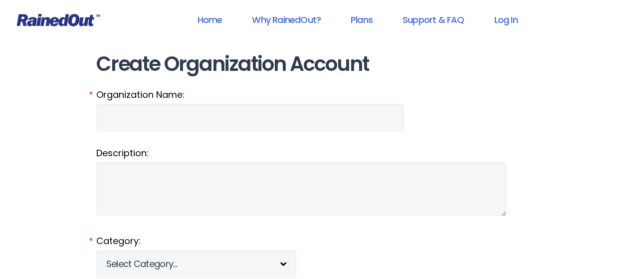  Describe the element at coordinates (286, 19) in the screenshot. I see `a: Why RainedOut?` at that location.